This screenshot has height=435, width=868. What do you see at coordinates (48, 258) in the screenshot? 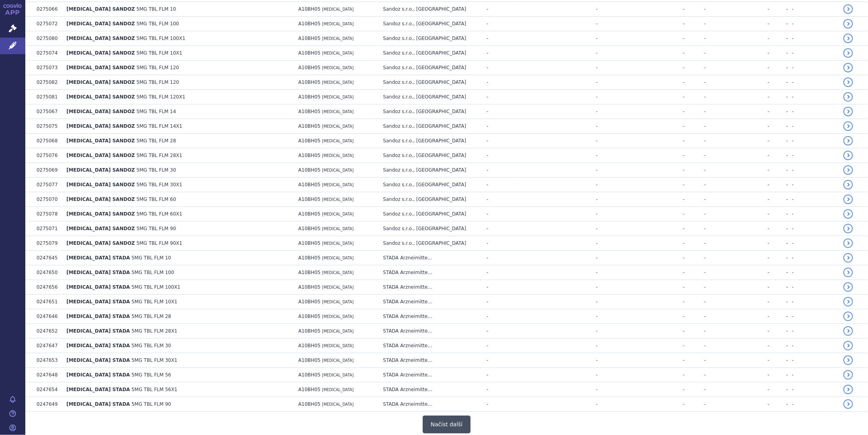
I see `td: 0247645` at bounding box center [48, 258].